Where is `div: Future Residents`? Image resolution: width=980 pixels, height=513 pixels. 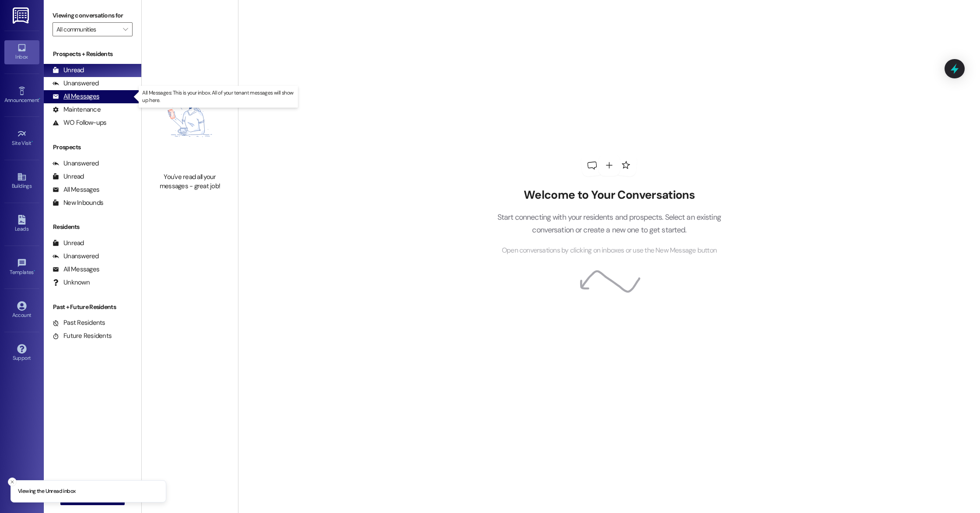 div: Future Residents is located at coordinates (82, 336).